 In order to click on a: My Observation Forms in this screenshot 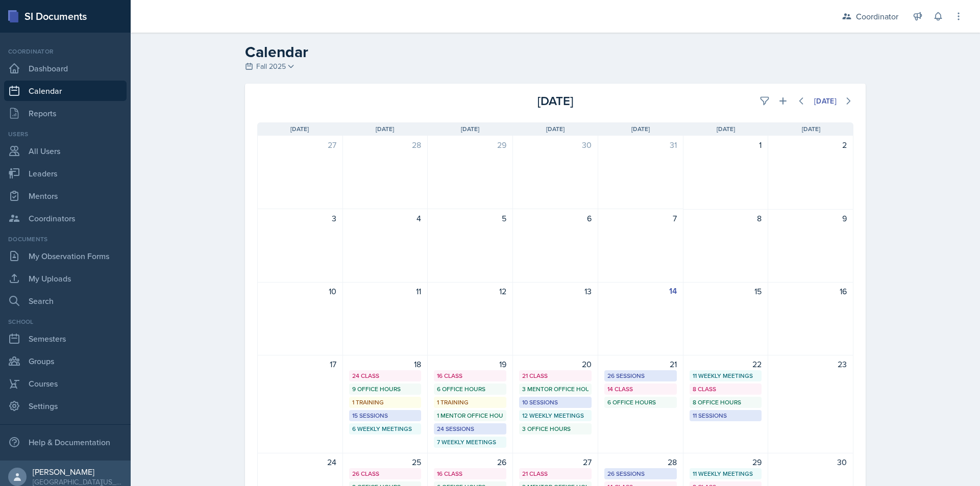, I will do `click(65, 256)`.